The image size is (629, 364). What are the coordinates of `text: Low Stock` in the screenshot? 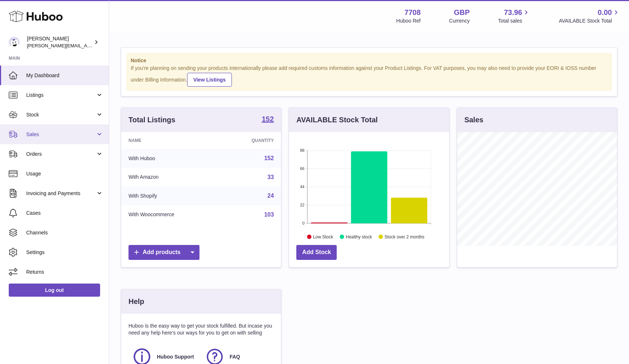 It's located at (323, 237).